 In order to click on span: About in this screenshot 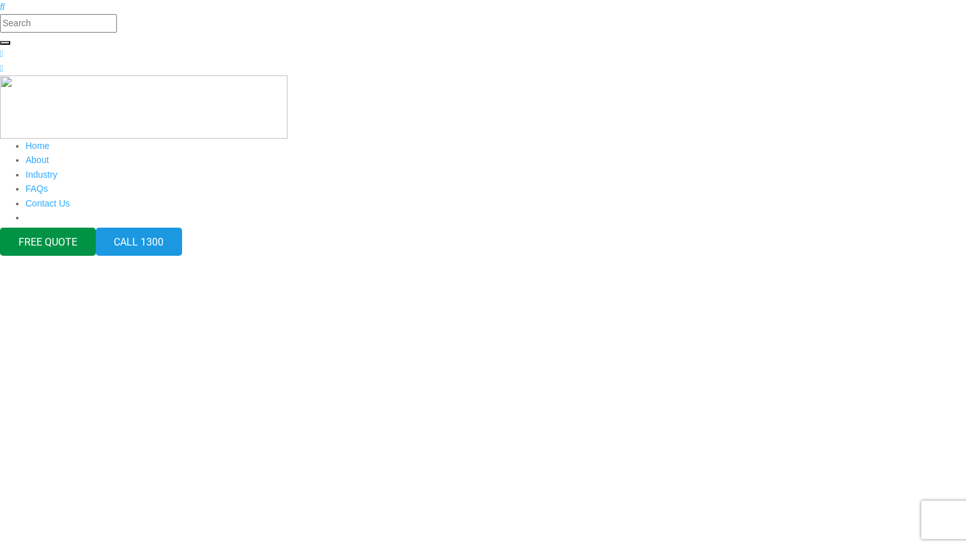, I will do `click(37, 160)`.